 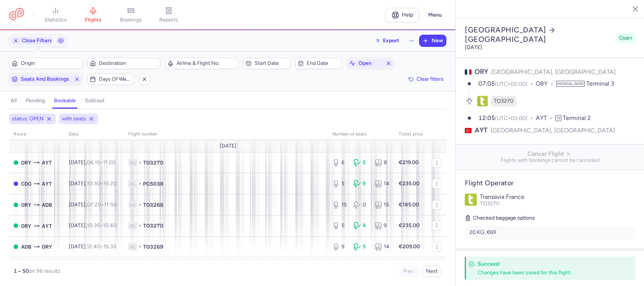 I want to click on a: CitizenPlane red outlined logo, so click(x=16, y=15).